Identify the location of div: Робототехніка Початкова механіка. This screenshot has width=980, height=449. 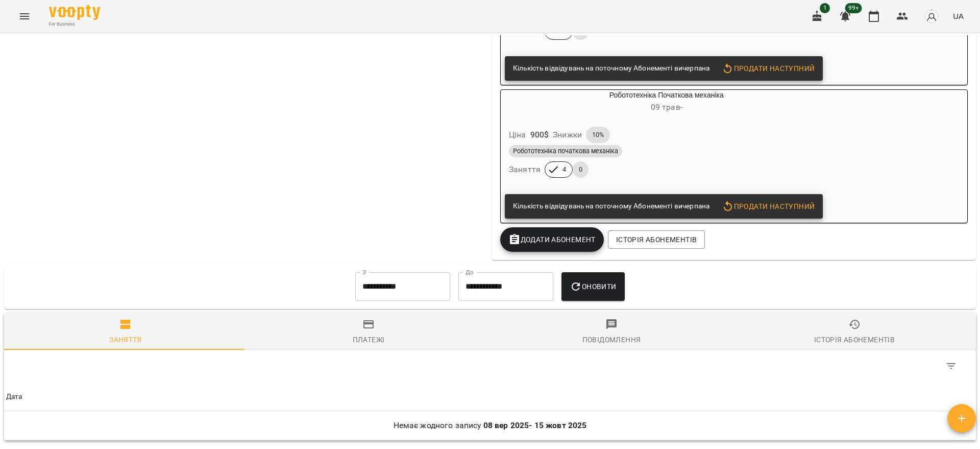
(667, 102).